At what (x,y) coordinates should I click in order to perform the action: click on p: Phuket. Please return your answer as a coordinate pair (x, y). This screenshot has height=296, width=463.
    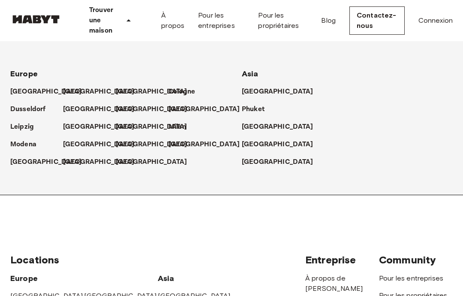
    Looking at the image, I should click on (253, 109).